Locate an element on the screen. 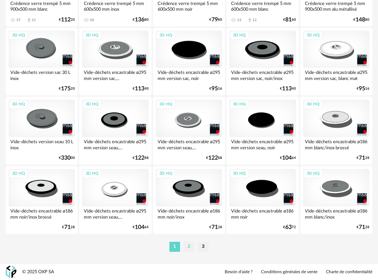  span: 112 is located at coordinates (66, 20).